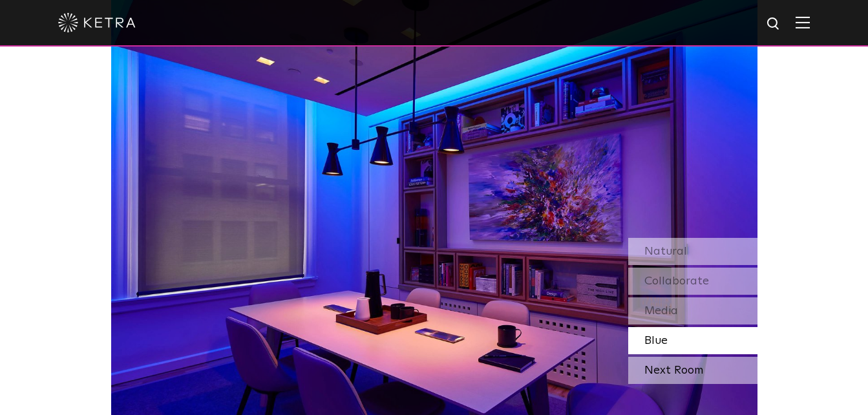  What do you see at coordinates (692, 371) in the screenshot?
I see `div: Next Room` at bounding box center [692, 371].